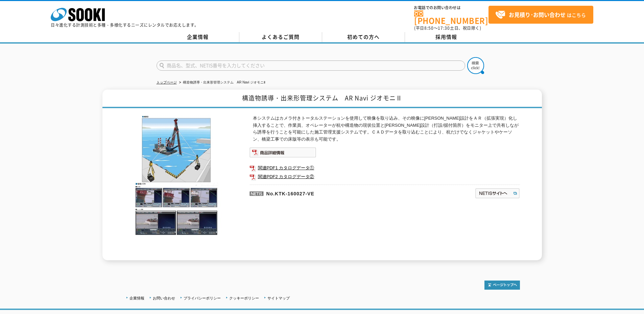 The height and width of the screenshot is (314, 644). Describe the element at coordinates (125, 25) in the screenshot. I see `p: 日々進化する計測技術と多種・多様化するニーズにレンタルでお応えします。` at that location.